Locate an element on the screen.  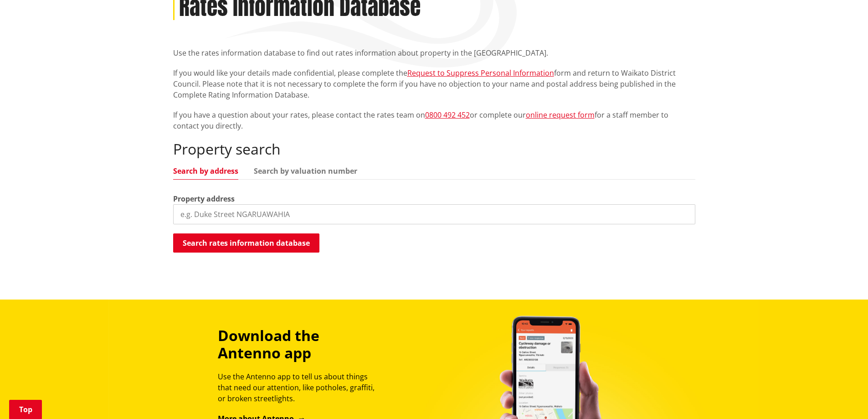
p: If you have a question about your rates, please contact the rates team on or complete our for a s... is located at coordinates (434, 120).